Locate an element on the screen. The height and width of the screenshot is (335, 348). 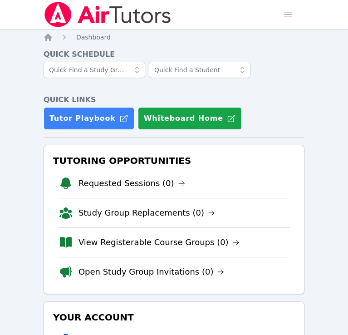
button: Whiteboard Home is located at coordinates (190, 118).